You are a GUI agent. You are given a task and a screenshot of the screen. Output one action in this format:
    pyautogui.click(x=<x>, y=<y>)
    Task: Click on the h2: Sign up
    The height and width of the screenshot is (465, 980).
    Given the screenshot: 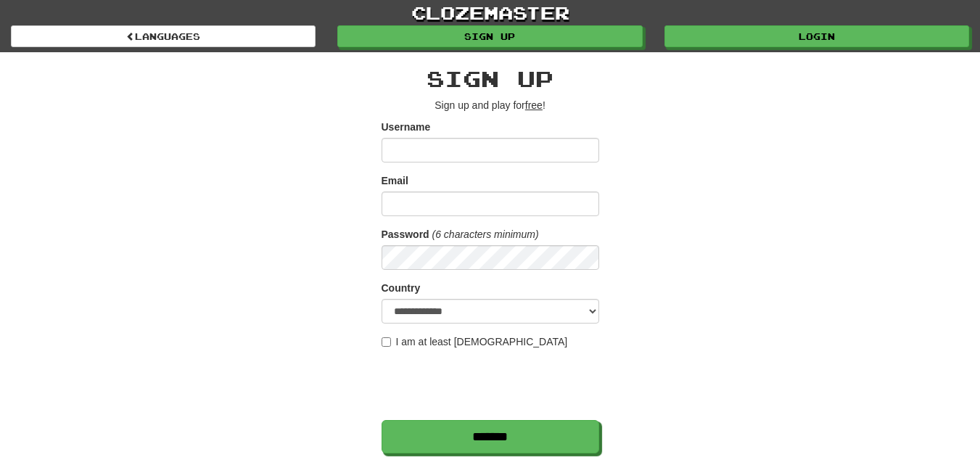 What is the action you would take?
    pyautogui.click(x=491, y=78)
    